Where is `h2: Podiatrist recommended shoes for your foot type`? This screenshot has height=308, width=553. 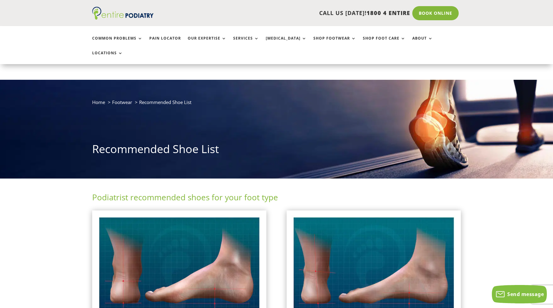
h2: Podiatrist recommended shoes for your foot type is located at coordinates (276, 199).